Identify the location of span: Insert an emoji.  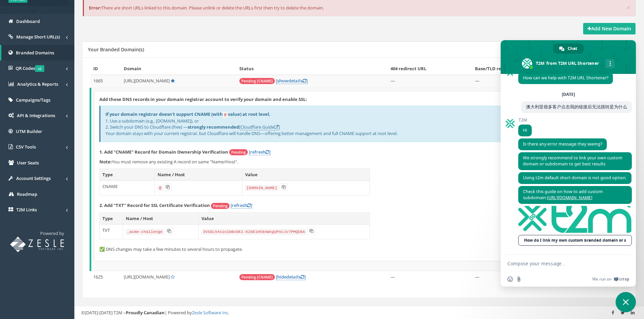
(510, 280).